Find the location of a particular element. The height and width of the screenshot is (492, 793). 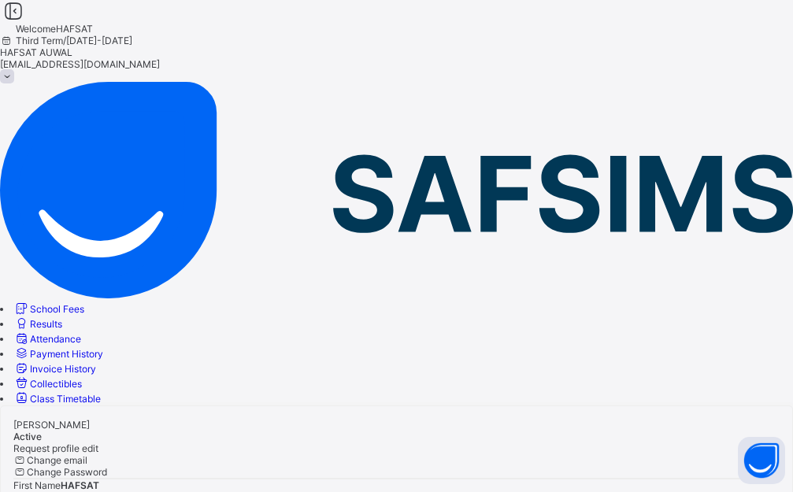

span: Invoice History is located at coordinates (63, 368).